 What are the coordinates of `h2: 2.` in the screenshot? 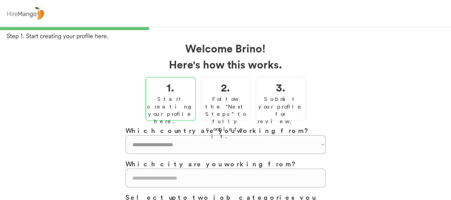 It's located at (225, 87).